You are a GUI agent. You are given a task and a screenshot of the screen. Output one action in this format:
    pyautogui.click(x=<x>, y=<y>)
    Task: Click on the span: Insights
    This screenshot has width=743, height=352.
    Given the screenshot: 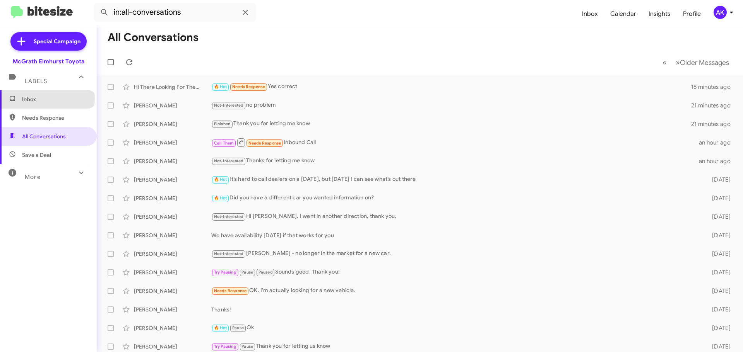 What is the action you would take?
    pyautogui.click(x=659, y=14)
    